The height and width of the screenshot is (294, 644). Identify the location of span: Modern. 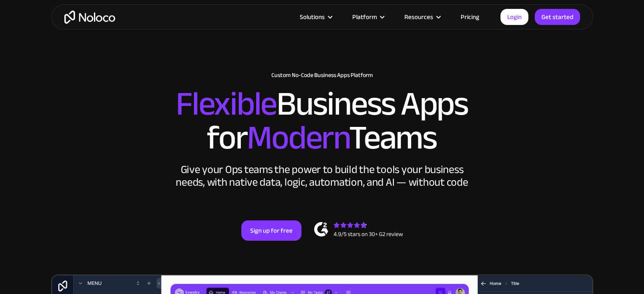
(298, 137).